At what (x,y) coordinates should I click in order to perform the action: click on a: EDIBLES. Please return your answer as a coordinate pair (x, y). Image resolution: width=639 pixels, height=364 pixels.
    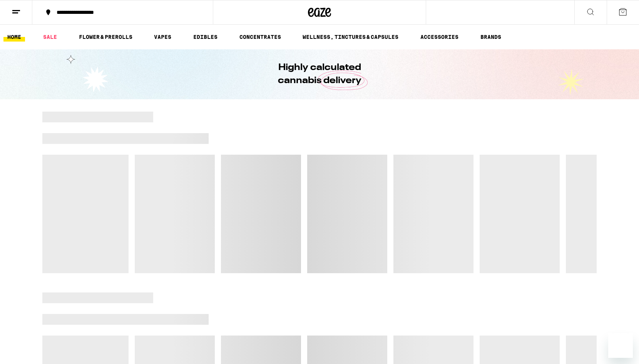
    Looking at the image, I should click on (205, 37).